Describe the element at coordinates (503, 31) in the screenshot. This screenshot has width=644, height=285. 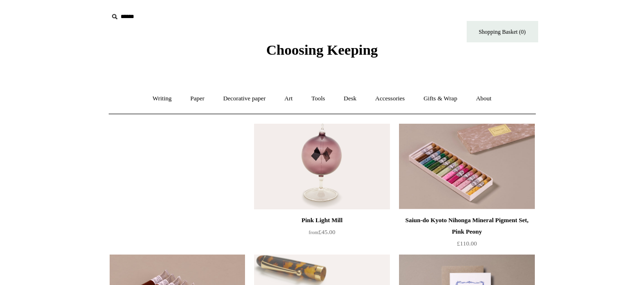
I see `a: Shopping Basket (0)` at that location.